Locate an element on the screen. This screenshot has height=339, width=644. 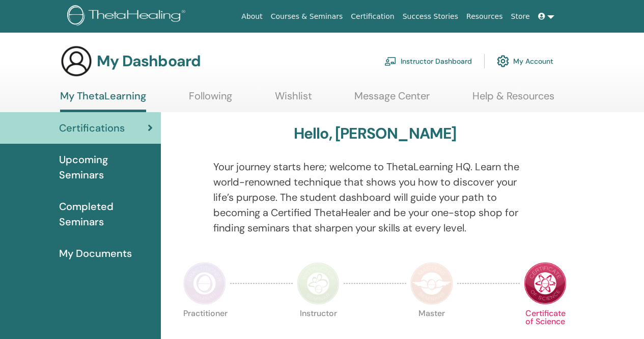
a: Following is located at coordinates (210, 100).